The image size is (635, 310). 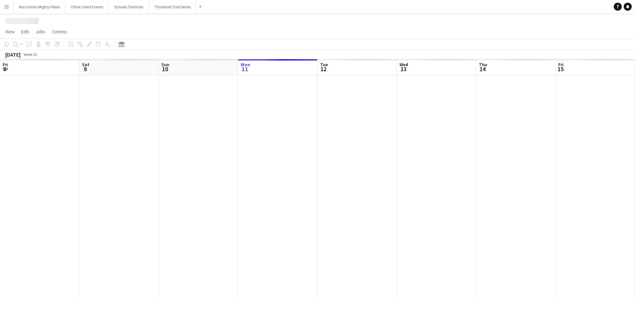 I want to click on span: 11, so click(x=245, y=69).